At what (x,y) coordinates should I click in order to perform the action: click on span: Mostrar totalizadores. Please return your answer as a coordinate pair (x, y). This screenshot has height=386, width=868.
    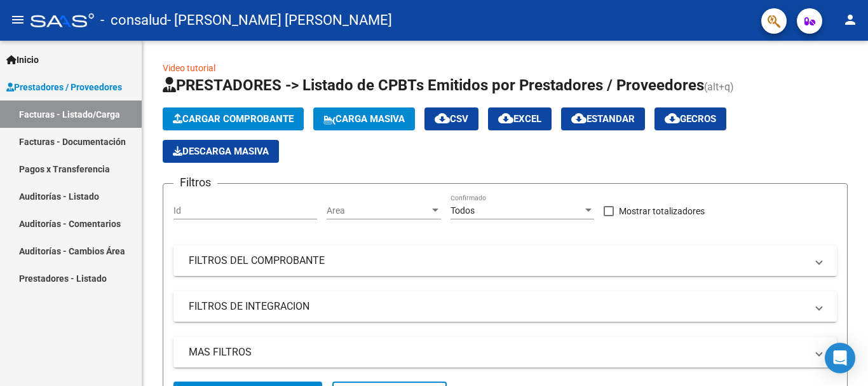
    Looking at the image, I should click on (662, 211).